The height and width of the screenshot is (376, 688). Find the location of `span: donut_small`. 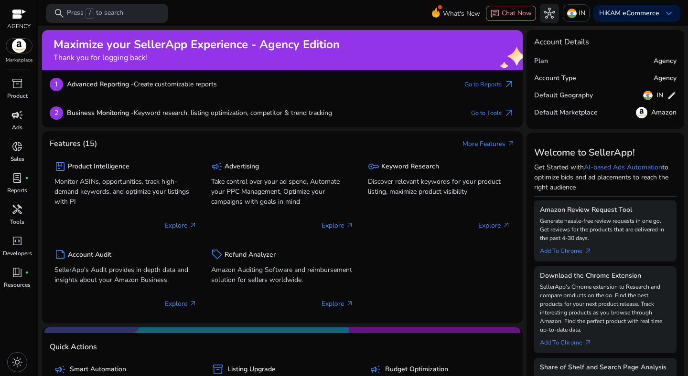

span: donut_small is located at coordinates (17, 147).